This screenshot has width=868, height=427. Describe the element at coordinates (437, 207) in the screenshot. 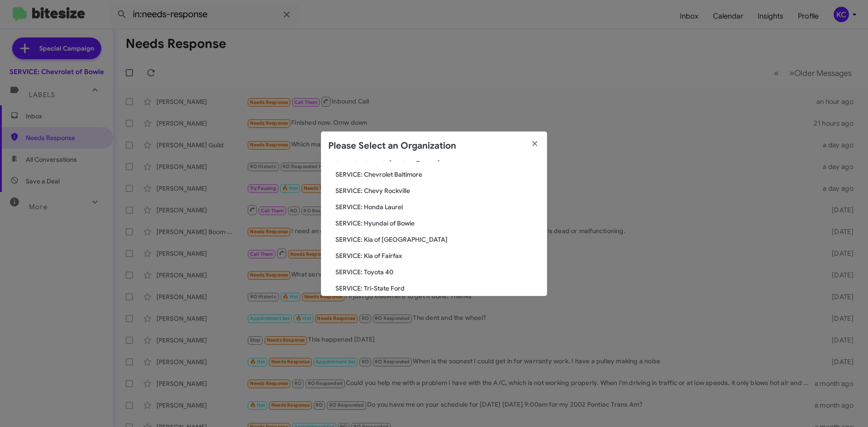

I see `span: SERVICE: Honda Laurel` at that location.